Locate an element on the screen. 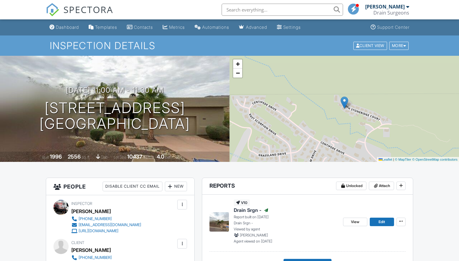 This screenshot has width=459, height=261. span: sq.ft. is located at coordinates (147, 157).